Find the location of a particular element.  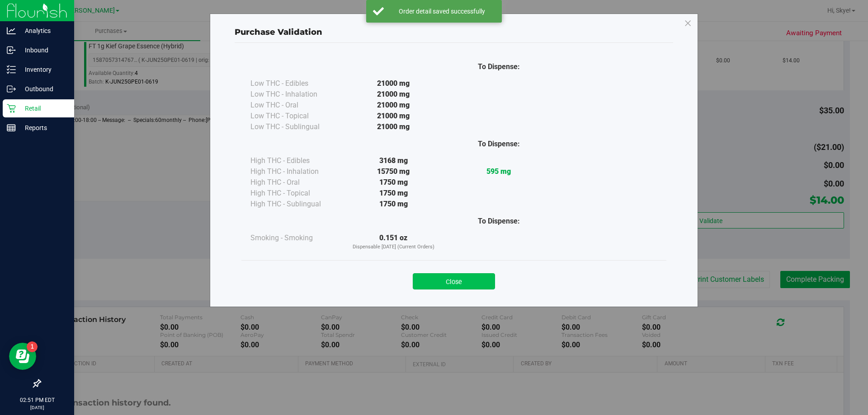

inline-svg: Inbound is located at coordinates (12, 50).